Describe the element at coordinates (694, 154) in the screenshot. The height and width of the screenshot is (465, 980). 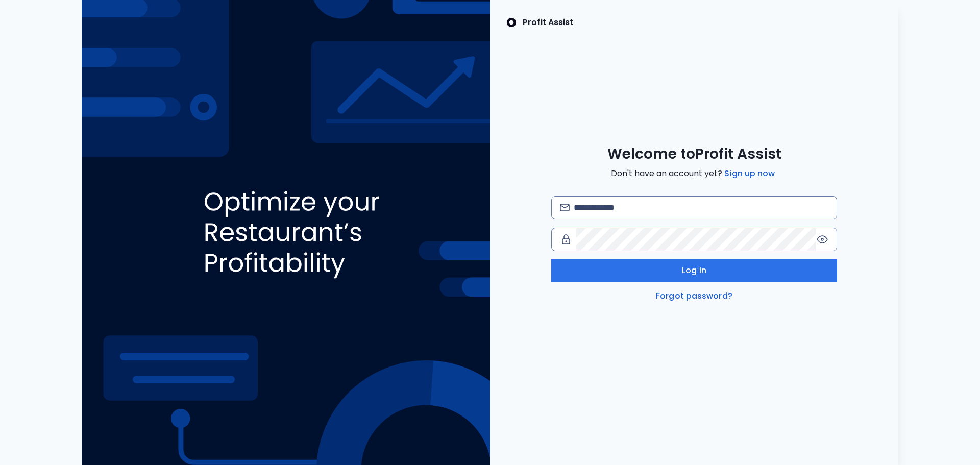
I see `span: Welcome to Profit Assist` at that location.